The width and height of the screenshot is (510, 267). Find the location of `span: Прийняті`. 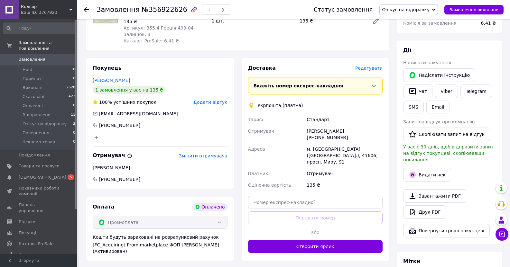

span: Прийняті is located at coordinates (33, 79).